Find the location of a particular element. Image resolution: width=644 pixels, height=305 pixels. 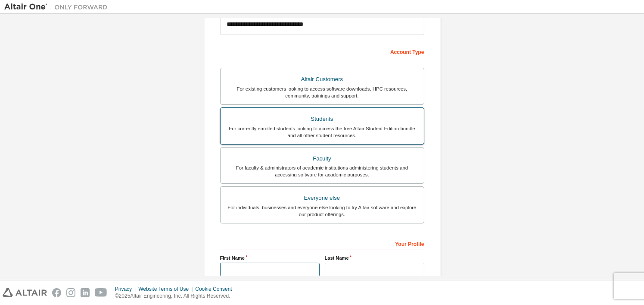

img: Altair One is located at coordinates (58, 7).